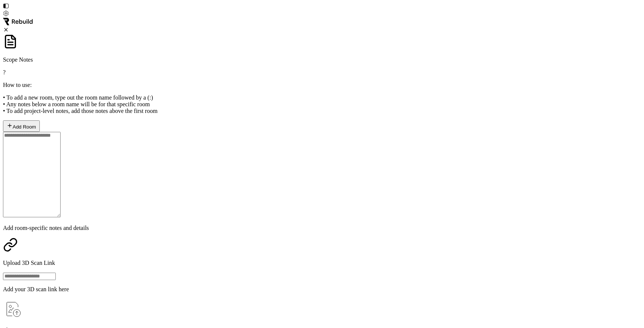  Describe the element at coordinates (18, 21) in the screenshot. I see `img: Rebuild` at that location.